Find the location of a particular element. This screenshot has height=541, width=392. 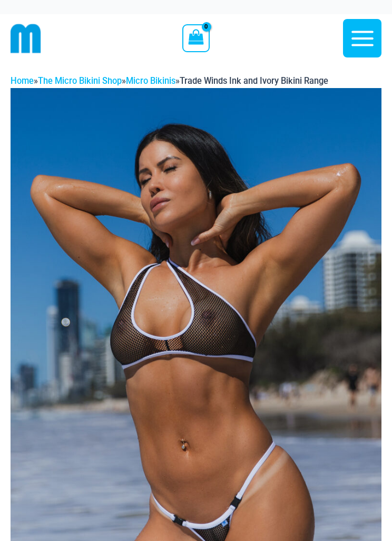

span: Trade Winds Ink and Ivory Bikini Range is located at coordinates (254, 81).